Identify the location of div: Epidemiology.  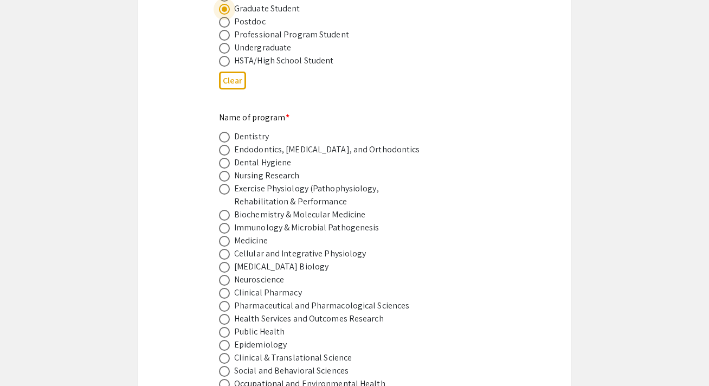
(260, 345).